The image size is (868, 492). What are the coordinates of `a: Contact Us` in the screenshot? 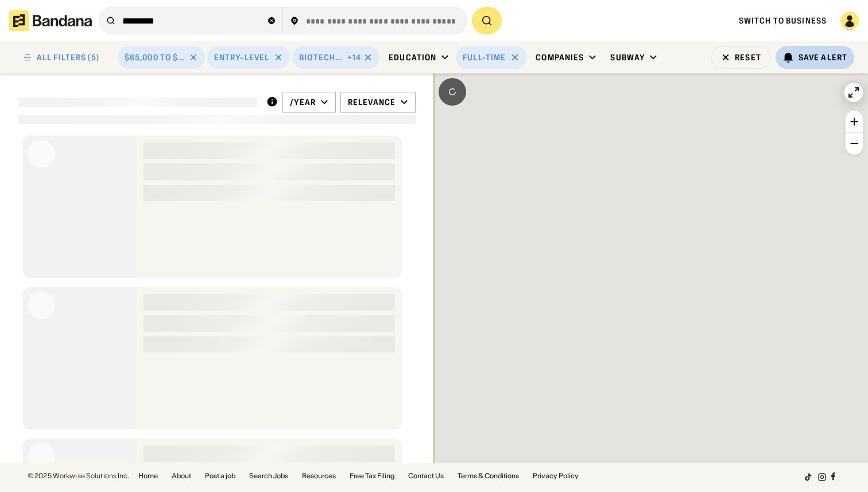 It's located at (426, 476).